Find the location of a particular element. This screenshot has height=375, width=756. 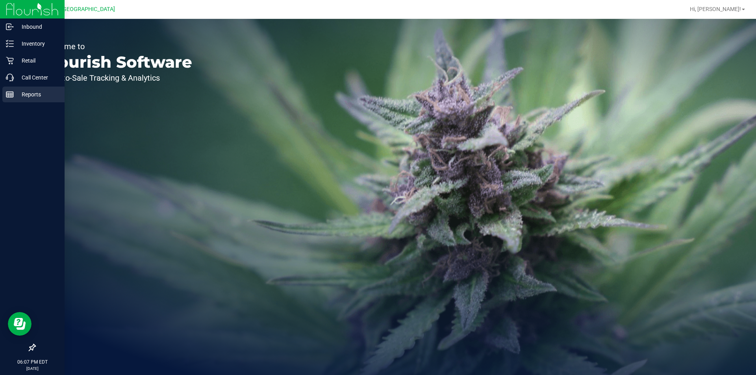

inline-svg: Retail is located at coordinates (10, 61).